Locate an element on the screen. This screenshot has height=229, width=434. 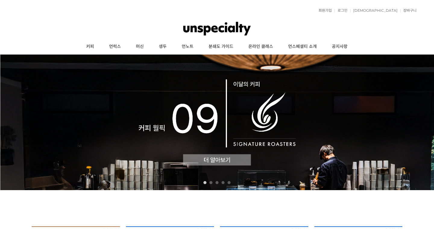
a: 언럭스 is located at coordinates (115, 47).